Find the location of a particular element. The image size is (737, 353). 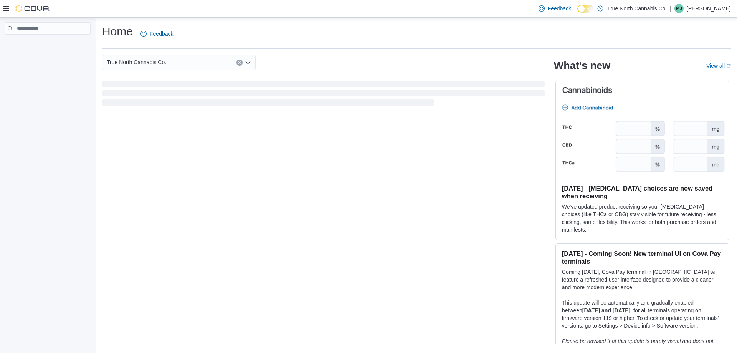

h1: Home is located at coordinates (118, 31).